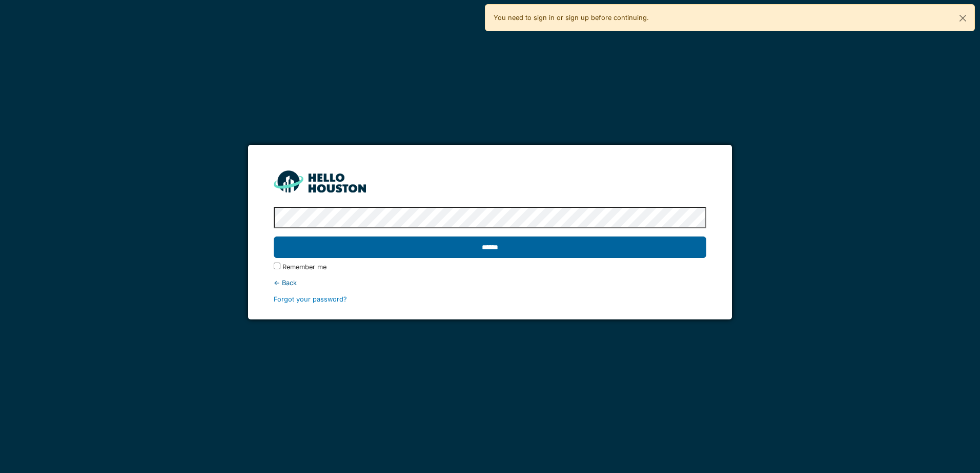 This screenshot has height=473, width=980. What do you see at coordinates (962, 18) in the screenshot?
I see `button: Close` at bounding box center [962, 18].